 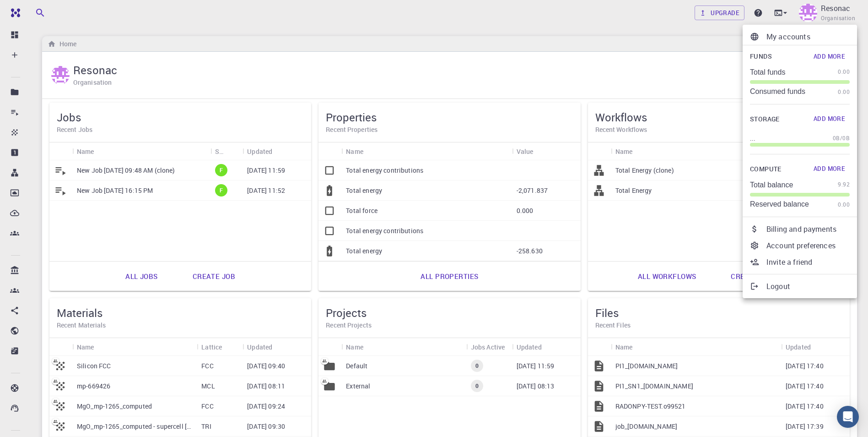 I want to click on p: My accounts, so click(x=808, y=37).